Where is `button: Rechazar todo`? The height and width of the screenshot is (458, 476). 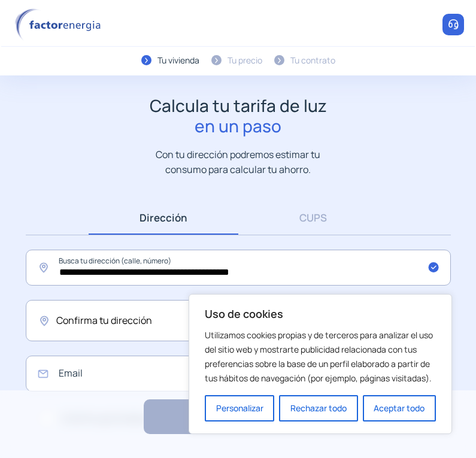 button: Rechazar todo is located at coordinates (318, 409).